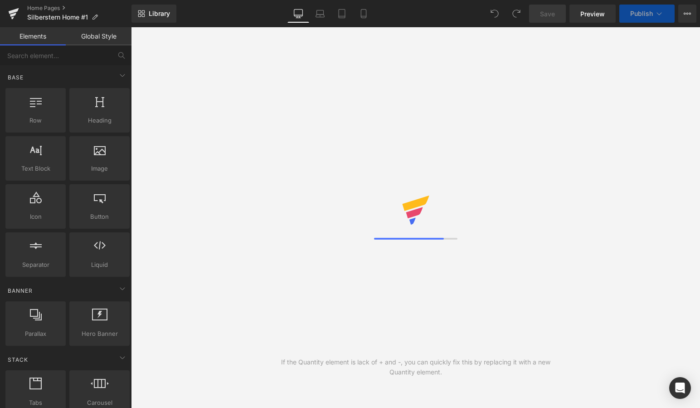  What do you see at coordinates (20, 290) in the screenshot?
I see `span: Banner` at bounding box center [20, 290].